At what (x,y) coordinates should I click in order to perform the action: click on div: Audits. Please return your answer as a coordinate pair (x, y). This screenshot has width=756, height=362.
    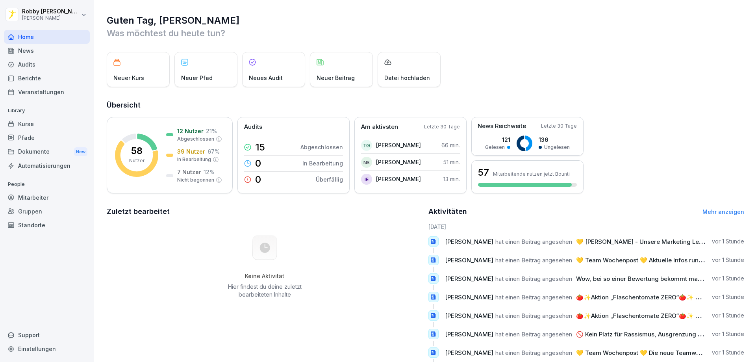
    Looking at the image, I should click on (47, 64).